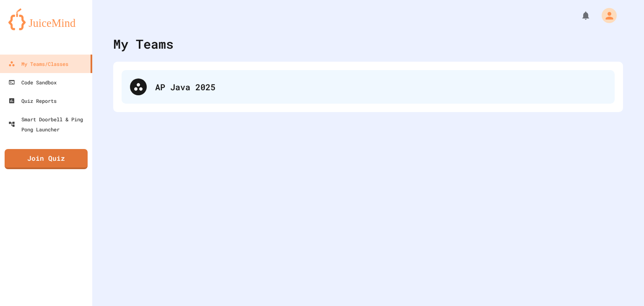  Describe the element at coordinates (144, 44) in the screenshot. I see `div: My Teams` at that location.